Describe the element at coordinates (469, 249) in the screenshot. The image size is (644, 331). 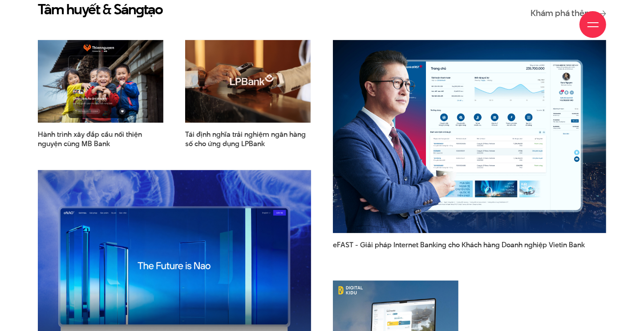
I see `a: eFAST - Giải pháp Internet Banking cho Khách hàng Doanh nghiệp Vietin Bank` at that location.